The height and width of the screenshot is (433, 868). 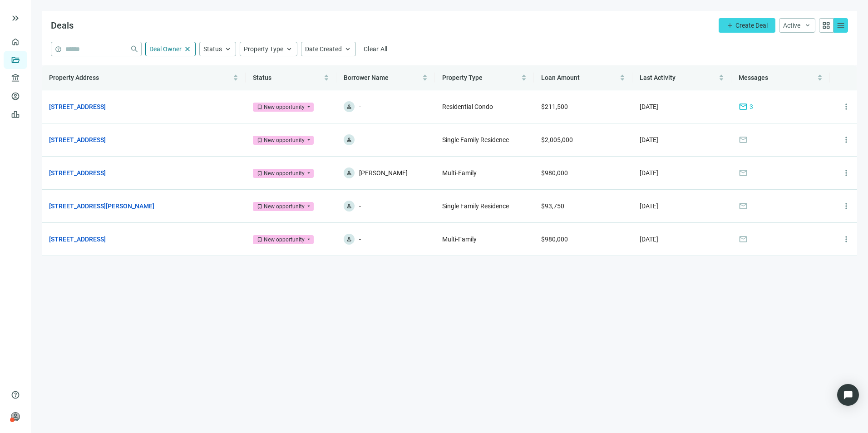 I want to click on span: keyboard_double_arrow_right, so click(x=16, y=18).